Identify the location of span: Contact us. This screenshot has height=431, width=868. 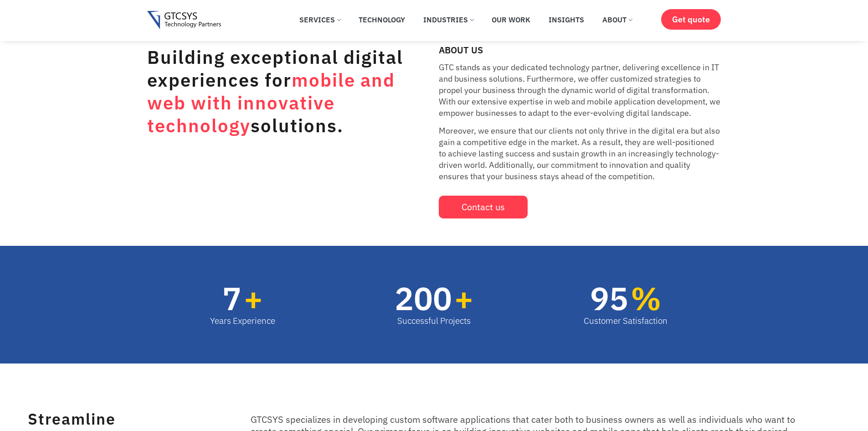
(483, 207).